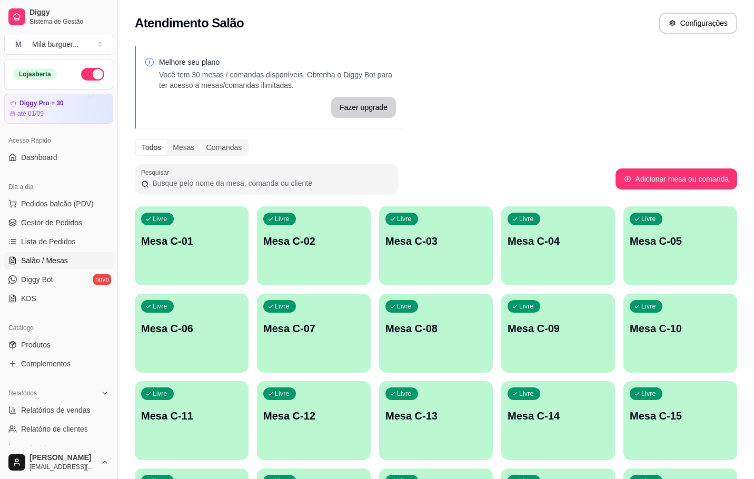  I want to click on a: Complementos, so click(58, 364).